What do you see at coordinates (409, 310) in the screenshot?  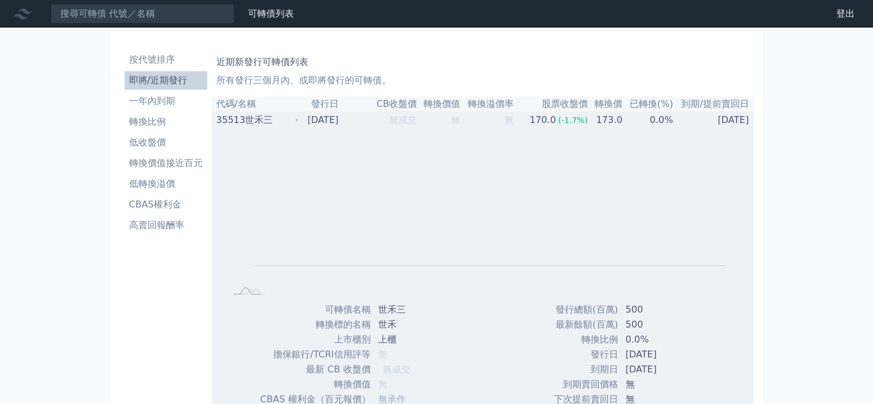 I see `td: 世禾三` at bounding box center [409, 310].